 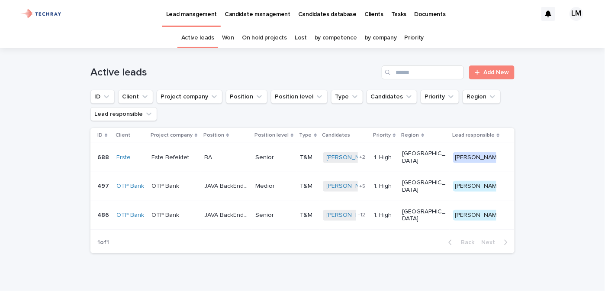 What do you see at coordinates (123, 135) in the screenshot?
I see `p: Client` at bounding box center [123, 135].